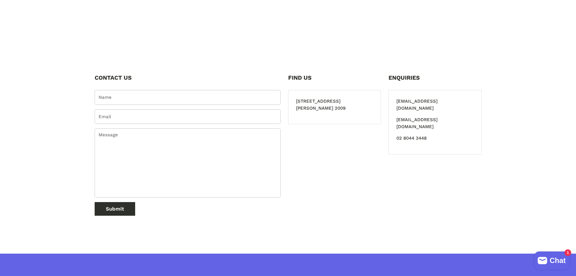 This screenshot has height=276, width=576. Describe the element at coordinates (115, 208) in the screenshot. I see `button: Submit` at that location.